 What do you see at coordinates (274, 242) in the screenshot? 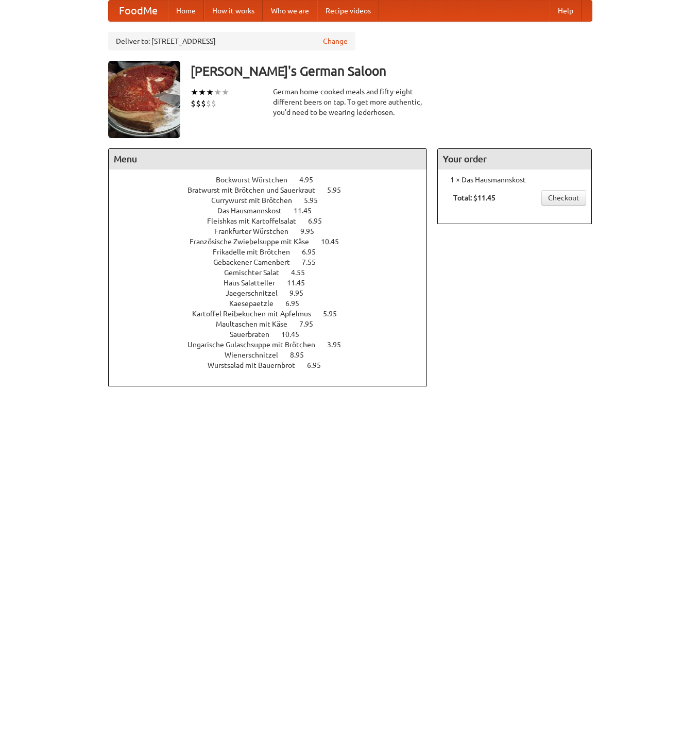
I see `a: Französische Zwiebelsuppe mit Käse 10.45` at bounding box center [274, 242].